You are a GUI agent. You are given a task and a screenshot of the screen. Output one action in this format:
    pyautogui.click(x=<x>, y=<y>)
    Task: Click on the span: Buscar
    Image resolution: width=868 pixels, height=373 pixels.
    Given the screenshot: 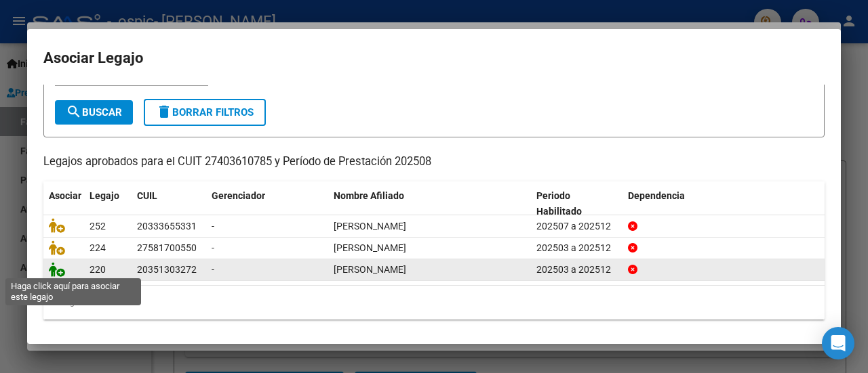 What is the action you would take?
    pyautogui.click(x=94, y=112)
    